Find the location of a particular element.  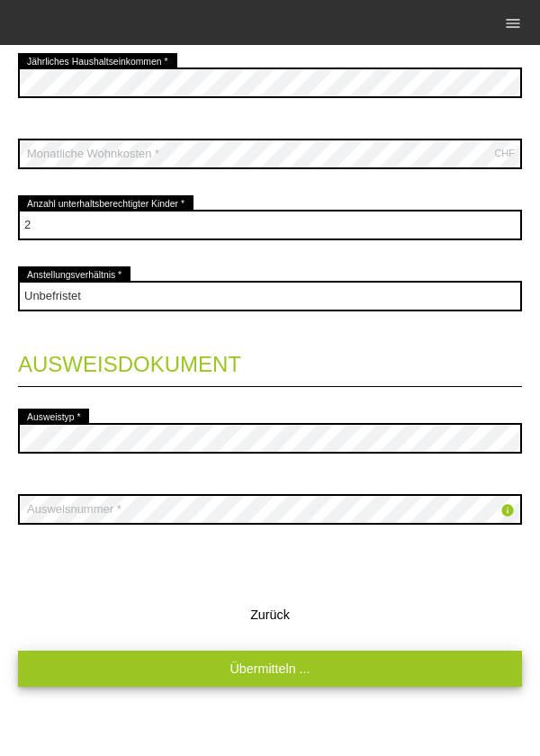

div: CHF is located at coordinates (504, 153).